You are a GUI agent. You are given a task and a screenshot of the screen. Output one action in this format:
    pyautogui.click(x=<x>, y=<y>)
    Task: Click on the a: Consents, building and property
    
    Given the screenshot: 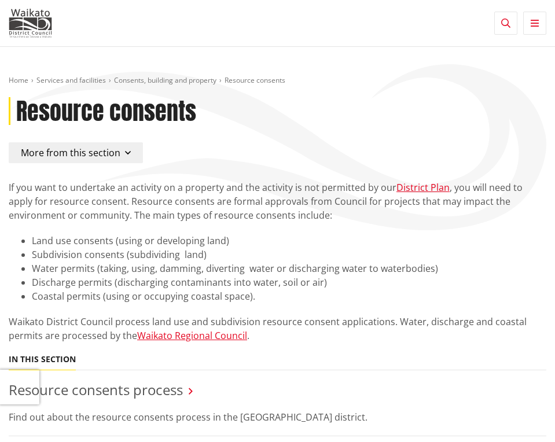 What is the action you would take?
    pyautogui.click(x=165, y=80)
    